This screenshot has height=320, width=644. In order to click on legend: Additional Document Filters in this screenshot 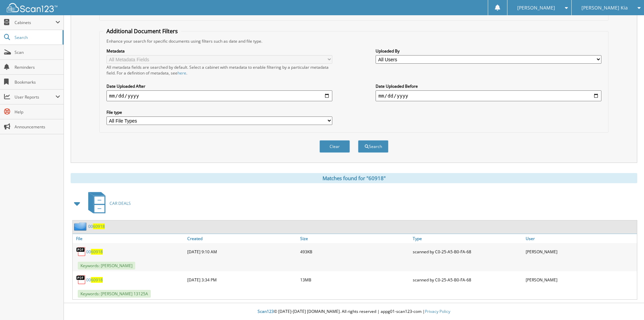, I will do `click(142, 31)`.